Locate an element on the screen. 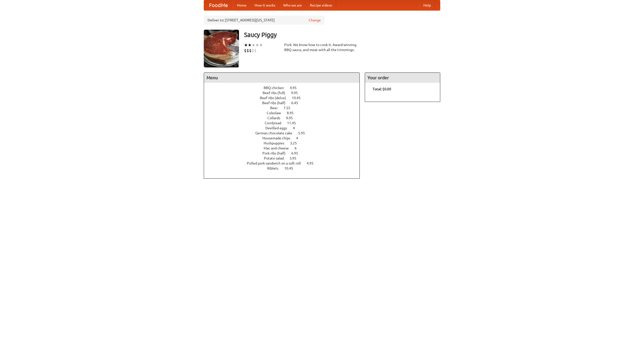 The image size is (644, 356). a: Beef ribs (delux) 10.45 is located at coordinates (284, 98).